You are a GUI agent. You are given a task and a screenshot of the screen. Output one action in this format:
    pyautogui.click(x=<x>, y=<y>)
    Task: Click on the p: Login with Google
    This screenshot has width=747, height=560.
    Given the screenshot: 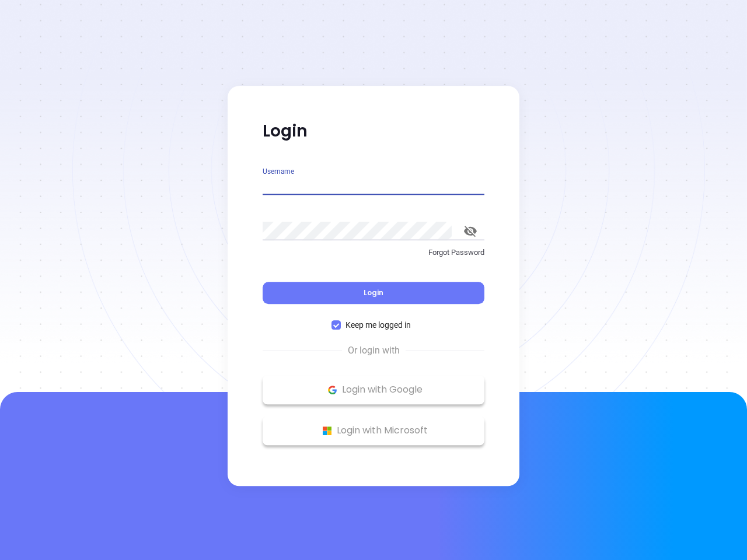 What is the action you would take?
    pyautogui.click(x=374, y=390)
    